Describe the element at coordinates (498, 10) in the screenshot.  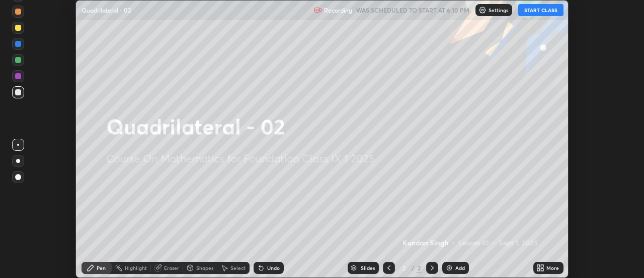
I see `p: Settings` at that location.